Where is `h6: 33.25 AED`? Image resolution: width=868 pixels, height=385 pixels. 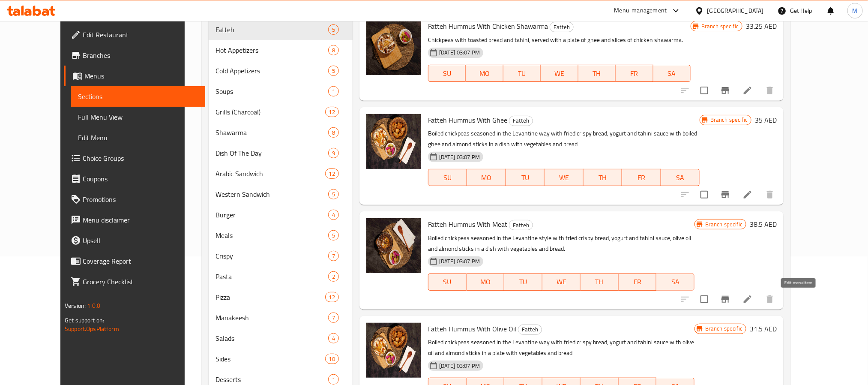
h6: 33.25 AED is located at coordinates (761, 26).